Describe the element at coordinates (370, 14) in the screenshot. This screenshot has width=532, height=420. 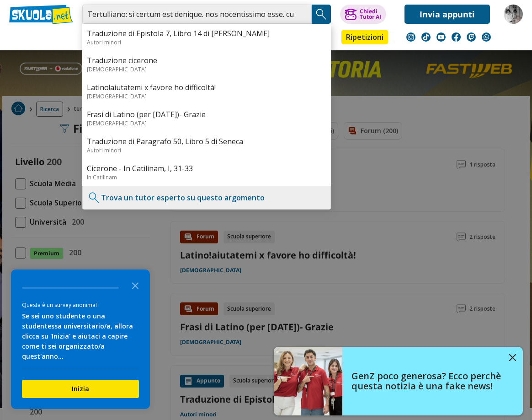
I see `div: Chiedi Tutor AI` at that location.